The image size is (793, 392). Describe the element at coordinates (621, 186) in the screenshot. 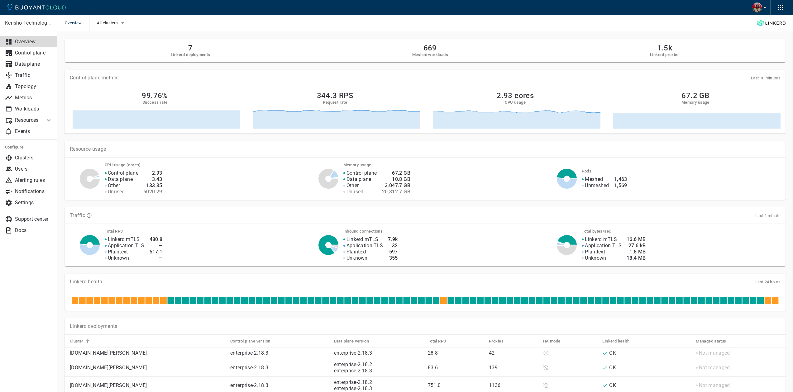

I see `h4: 1,569` at that location.